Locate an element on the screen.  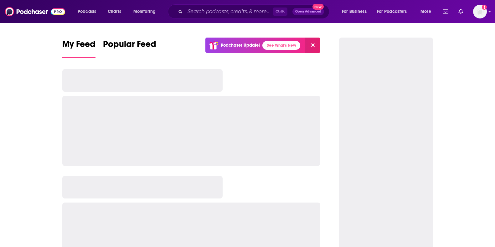
button: Show profile menu is located at coordinates (480, 12).